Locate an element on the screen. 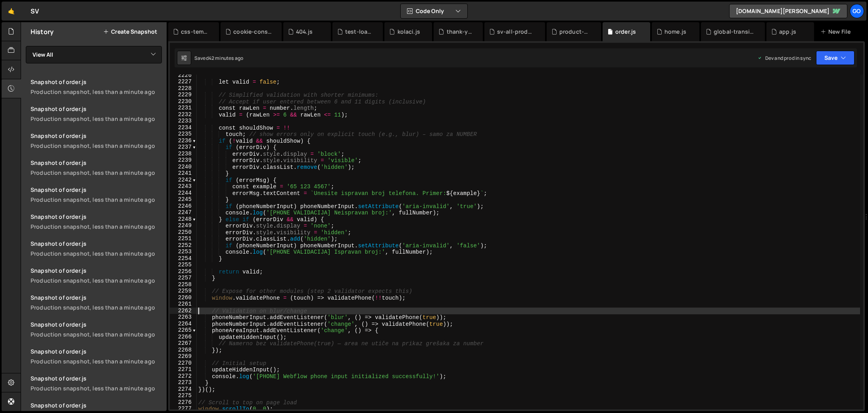  div: 2247 is located at coordinates (183, 213).